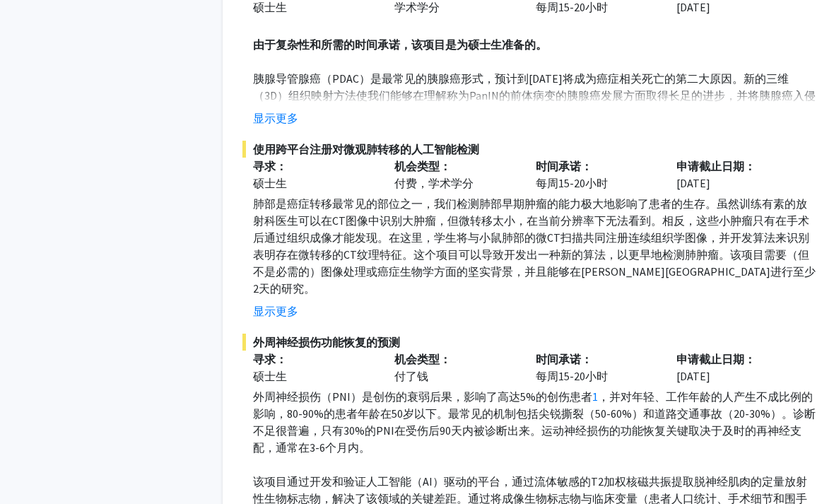  Describe the element at coordinates (400, 46) in the screenshot. I see `strong: 由于复杂性和所需的时间承诺，该项目是为硕士生准备的。` at that location.